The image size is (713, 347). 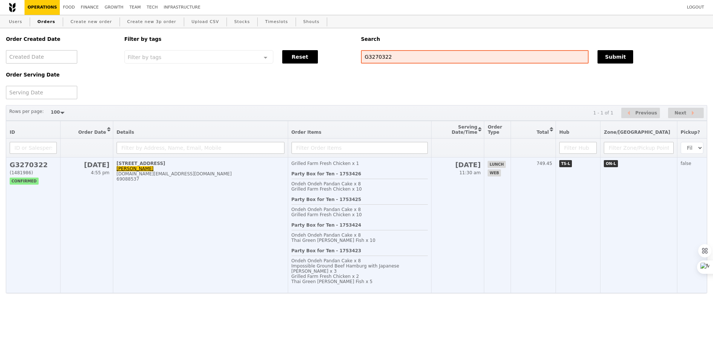 What do you see at coordinates (16, 22) in the screenshot?
I see `a: Users` at bounding box center [16, 22].